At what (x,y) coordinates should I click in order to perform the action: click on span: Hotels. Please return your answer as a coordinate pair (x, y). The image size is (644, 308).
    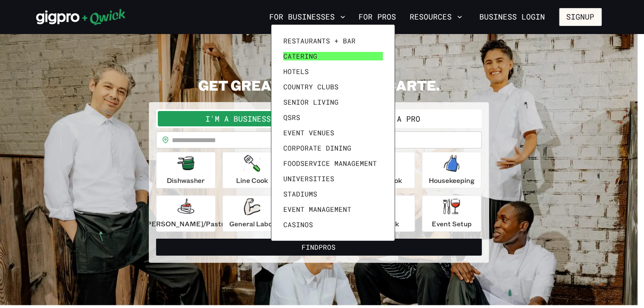
    Looking at the image, I should click on (296, 71).